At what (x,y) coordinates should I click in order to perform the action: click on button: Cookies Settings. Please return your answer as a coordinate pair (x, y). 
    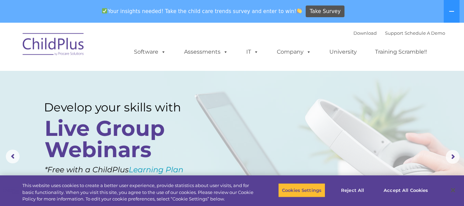
    Looking at the image, I should click on (301, 190).